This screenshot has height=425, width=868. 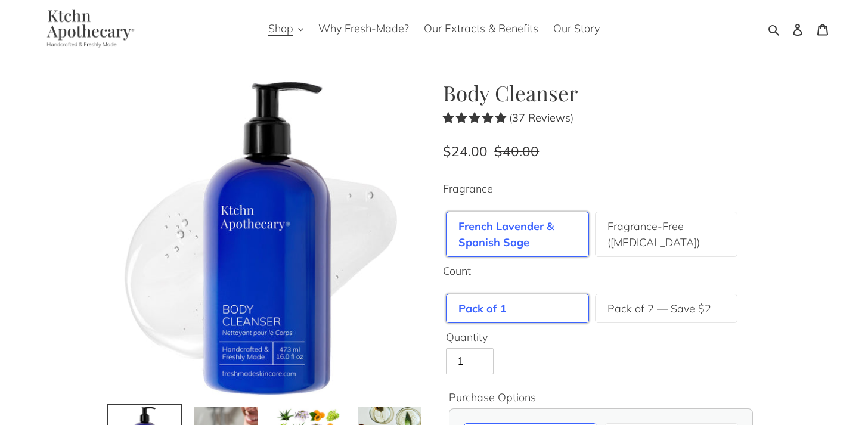 I want to click on span: 4.92 stars, so click(x=476, y=117).